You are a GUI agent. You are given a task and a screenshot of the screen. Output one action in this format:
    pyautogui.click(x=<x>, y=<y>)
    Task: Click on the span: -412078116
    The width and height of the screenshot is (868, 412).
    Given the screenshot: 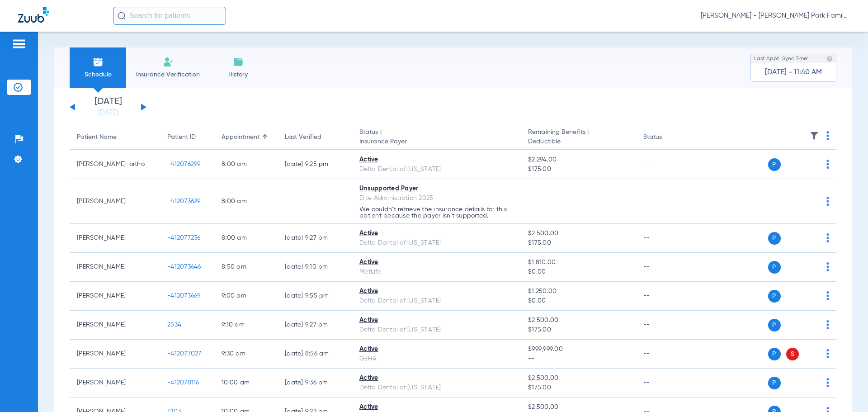 What is the action you would take?
    pyautogui.click(x=183, y=382)
    